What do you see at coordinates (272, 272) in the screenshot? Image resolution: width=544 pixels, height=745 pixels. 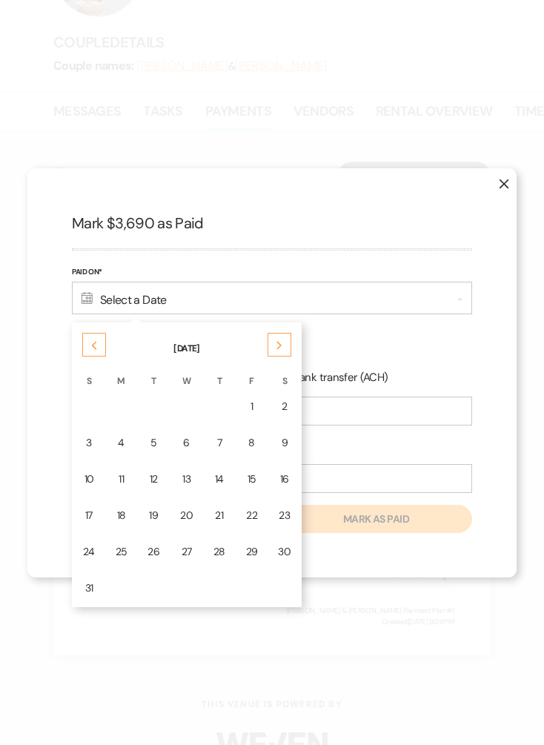 I see `label: Paid On*` at bounding box center [272, 272].